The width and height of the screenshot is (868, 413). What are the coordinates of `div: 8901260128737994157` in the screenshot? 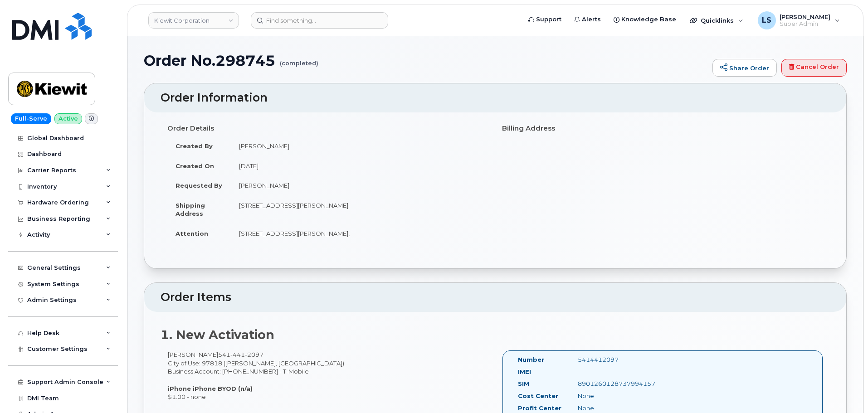 It's located at (613, 384).